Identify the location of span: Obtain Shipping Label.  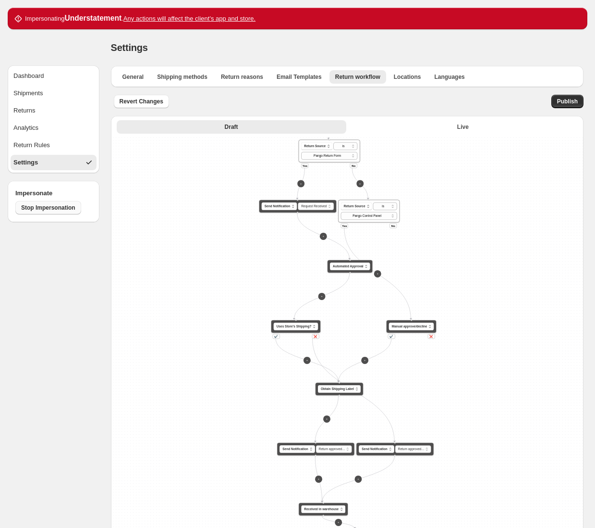
(337, 389).